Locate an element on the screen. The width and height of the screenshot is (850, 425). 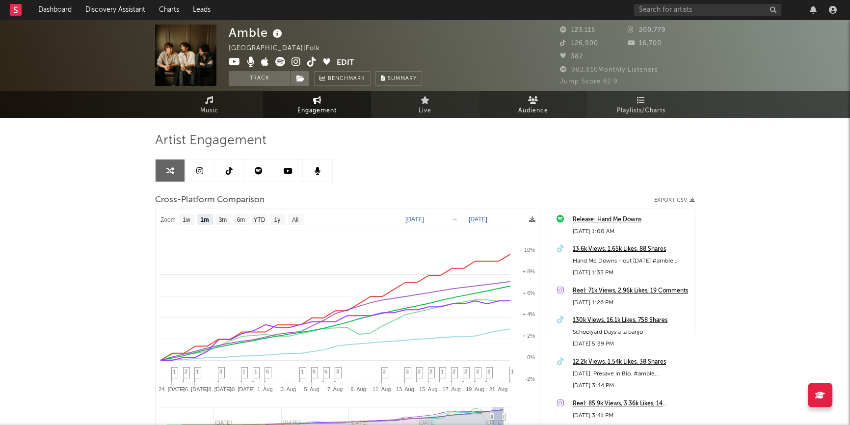
text: 21. Aug is located at coordinates (498, 389).